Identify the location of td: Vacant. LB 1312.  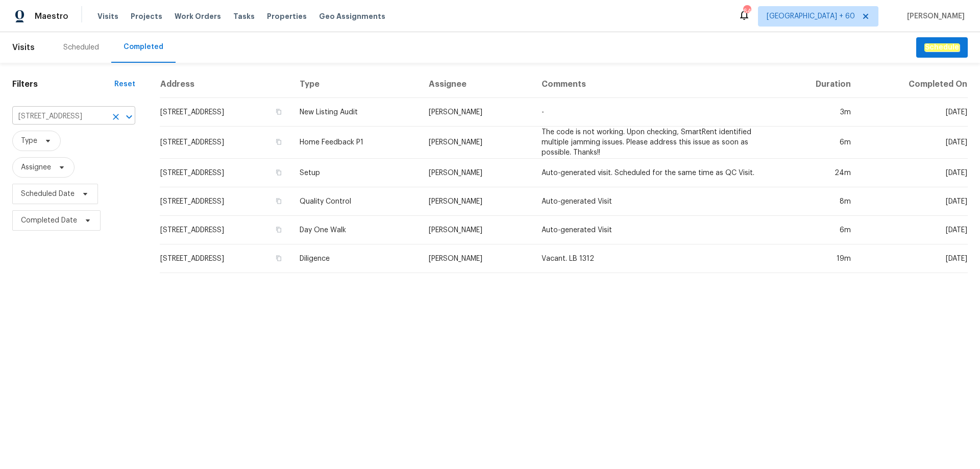
(654, 259).